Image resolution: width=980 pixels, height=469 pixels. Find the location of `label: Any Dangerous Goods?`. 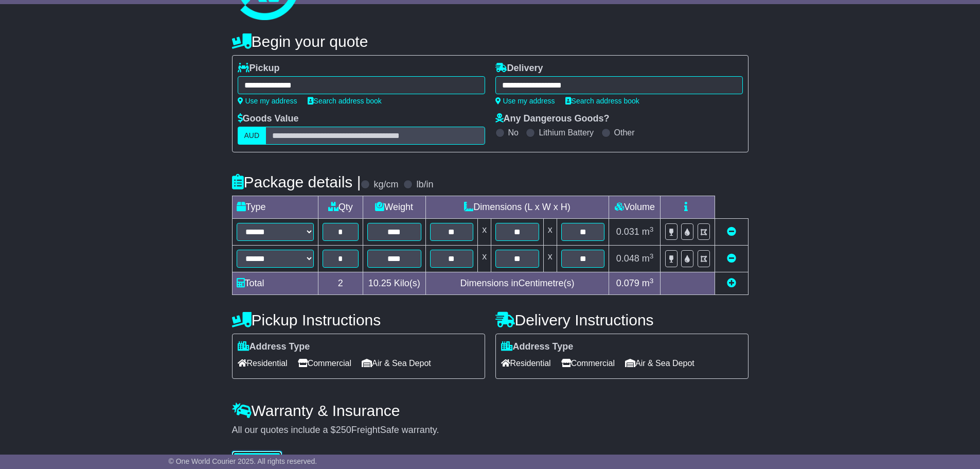

label: Any Dangerous Goods? is located at coordinates (553, 119).